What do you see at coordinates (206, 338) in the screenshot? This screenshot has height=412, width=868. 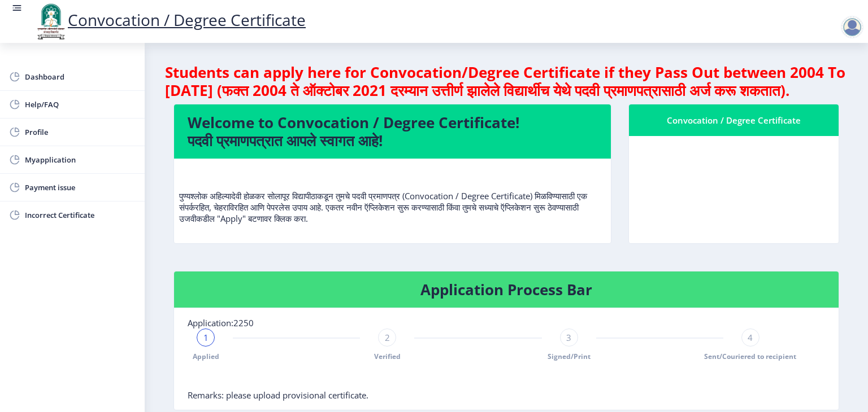 I see `span: 1` at bounding box center [206, 338].